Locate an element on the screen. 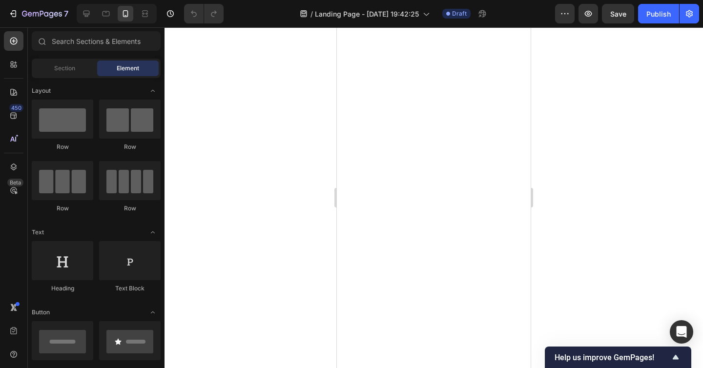 This screenshot has width=703, height=368. button: Show survey - Help us improve GemPages! is located at coordinates (618, 357).